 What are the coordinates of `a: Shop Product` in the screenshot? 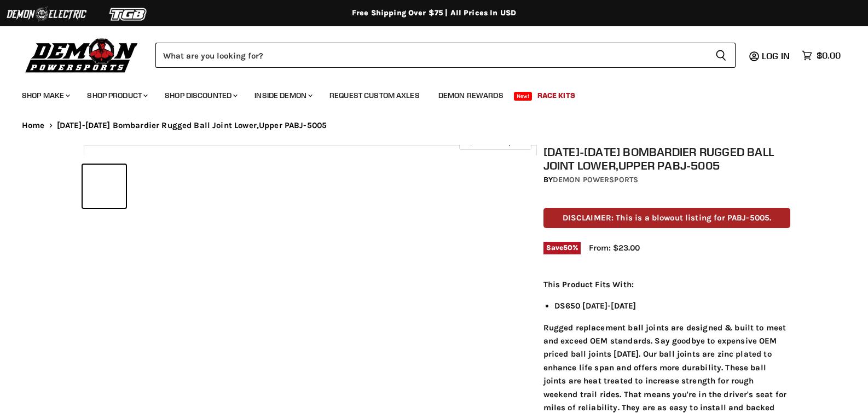 It's located at (116, 95).